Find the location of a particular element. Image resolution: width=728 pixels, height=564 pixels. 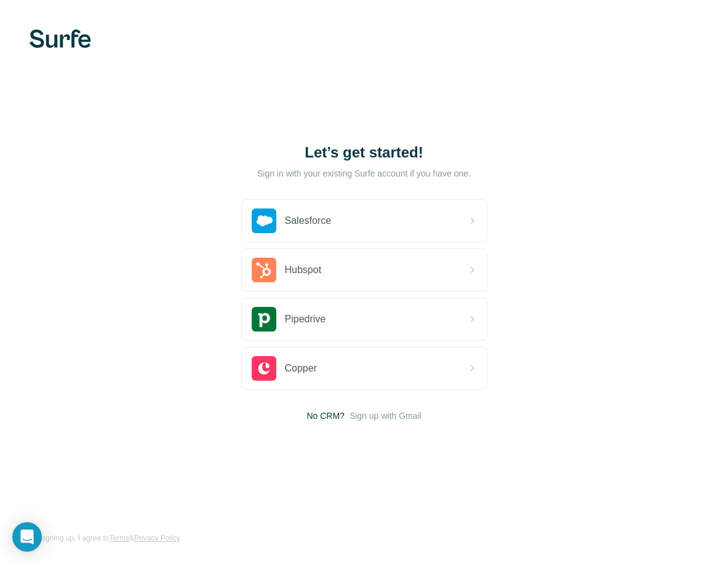

p: Sign in with your existing Surfe account if you have one. is located at coordinates (364, 173).